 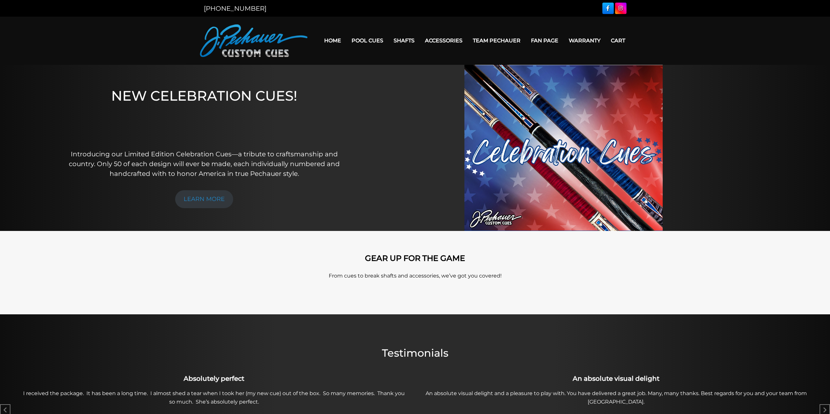 I want to click on a: LEARN MORE, so click(x=204, y=199).